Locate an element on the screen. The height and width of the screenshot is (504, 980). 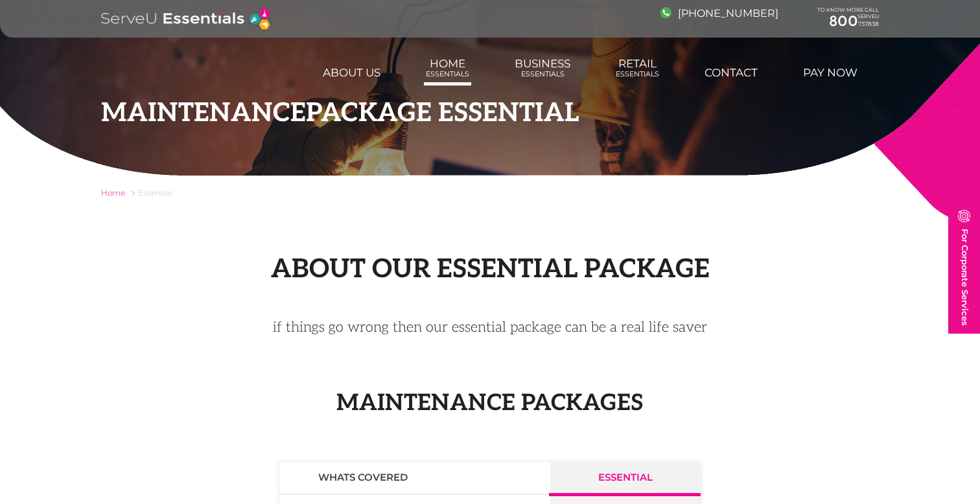
a: 800737838 is located at coordinates (848, 21).